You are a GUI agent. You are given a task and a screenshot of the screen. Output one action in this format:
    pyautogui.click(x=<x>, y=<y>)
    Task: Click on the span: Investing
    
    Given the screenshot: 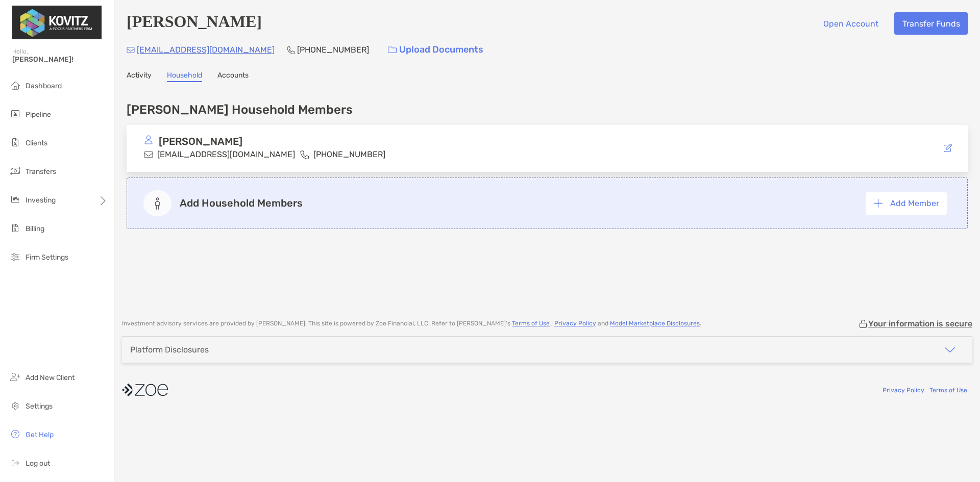 What is the action you would take?
    pyautogui.click(x=40, y=200)
    